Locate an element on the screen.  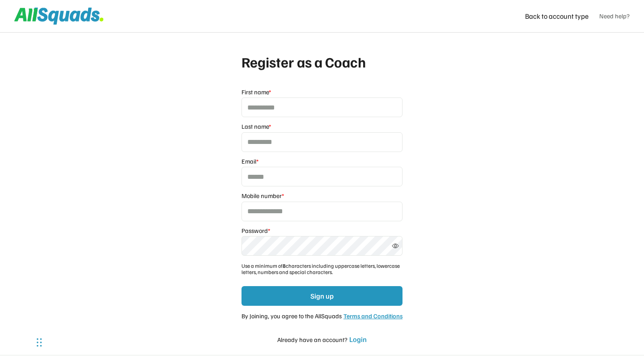
div: Back to account type is located at coordinates (557, 16).